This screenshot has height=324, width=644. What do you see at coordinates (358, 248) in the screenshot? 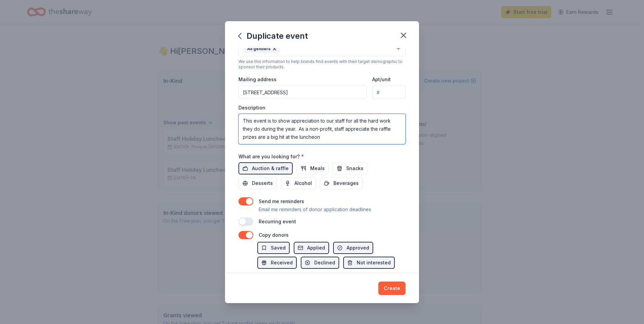
I see `span: Approved` at bounding box center [358, 248].